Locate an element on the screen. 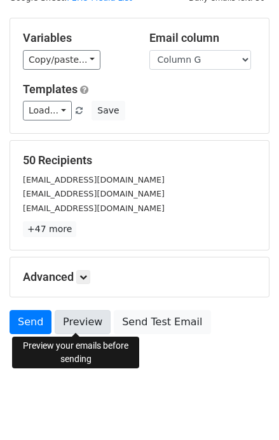 The image size is (279, 440). div: Preview your emails before sending is located at coordinates (76, 353).